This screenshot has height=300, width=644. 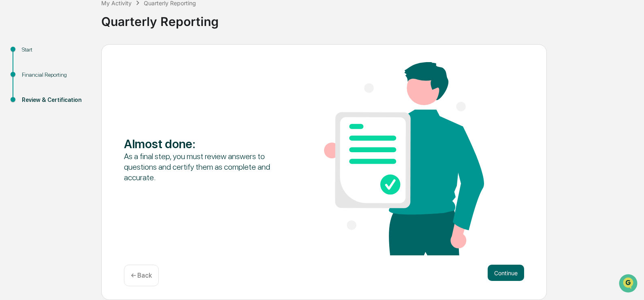 What do you see at coordinates (34, 106) in the screenshot?
I see `span: Preclearance` at bounding box center [34, 106].